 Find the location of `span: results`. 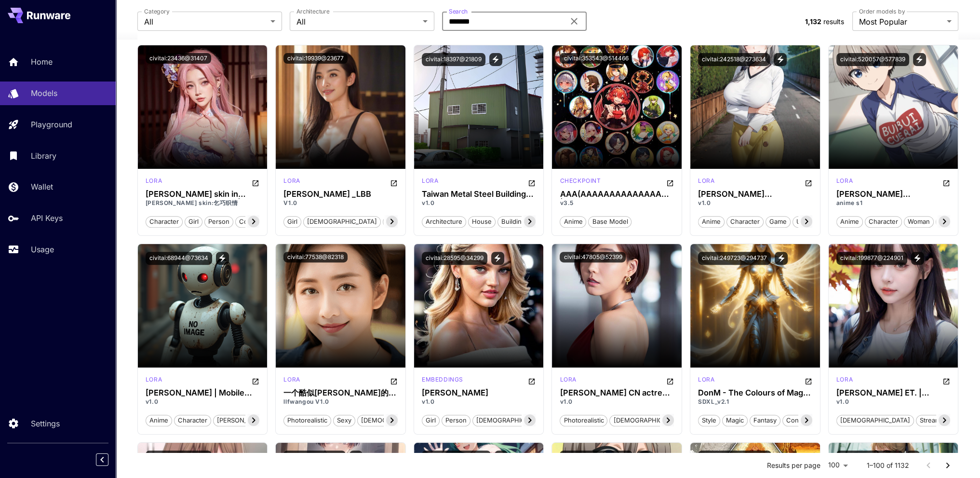

span: results is located at coordinates (833, 21).